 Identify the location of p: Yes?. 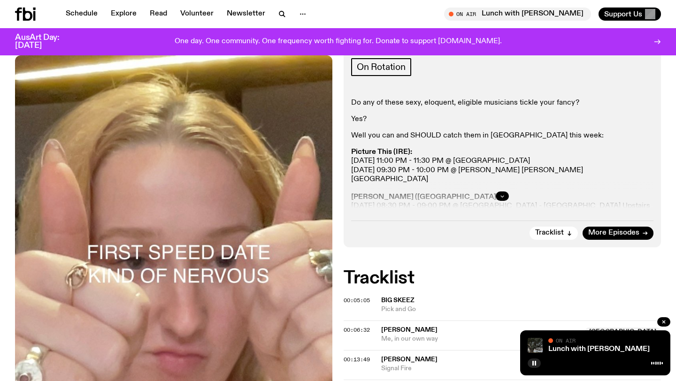
(502, 119).